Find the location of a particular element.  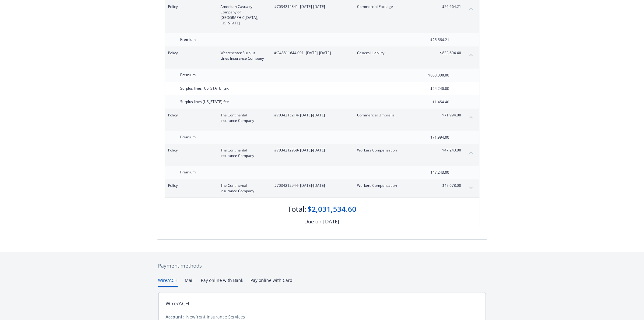

button: Pay online with Bank is located at coordinates (222, 282).